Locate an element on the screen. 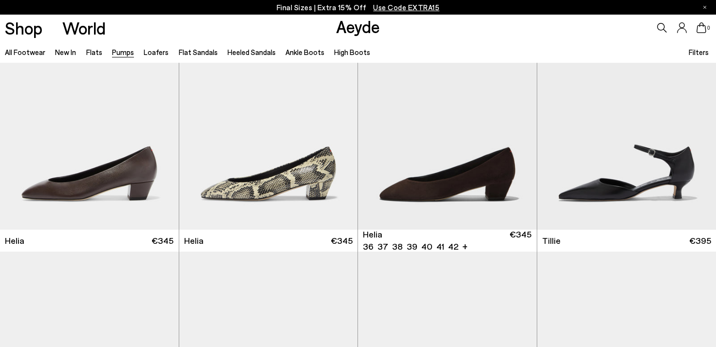 The image size is (716, 347). span: 0 is located at coordinates (709, 28).